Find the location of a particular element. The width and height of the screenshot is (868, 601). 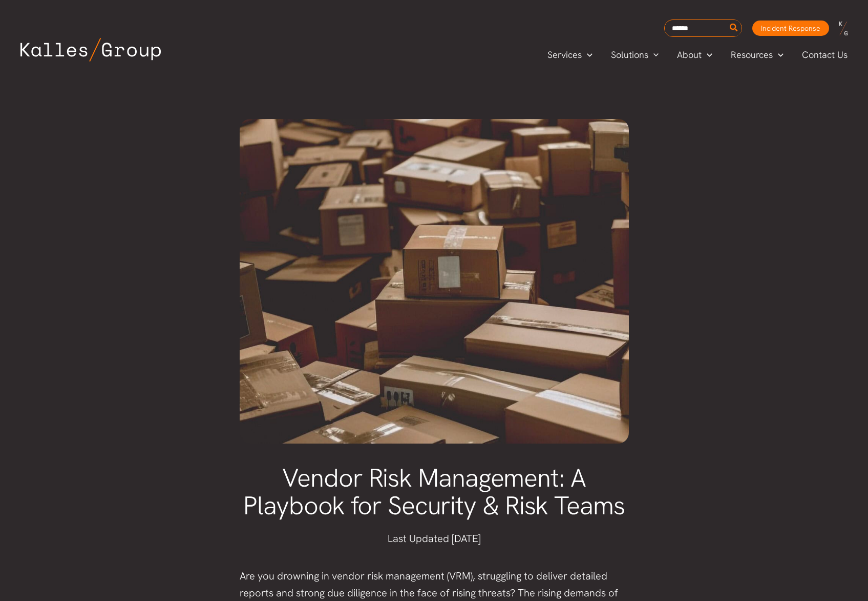

span: Services is located at coordinates (565, 55).